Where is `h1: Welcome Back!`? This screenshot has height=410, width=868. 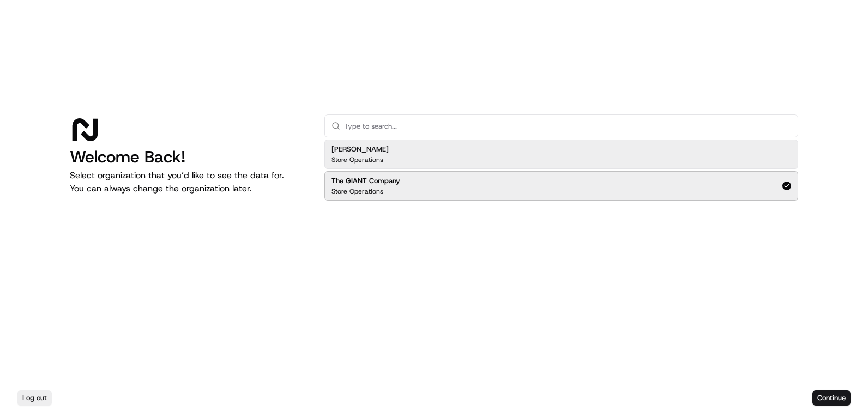
h1: Welcome Back! is located at coordinates (188, 157).